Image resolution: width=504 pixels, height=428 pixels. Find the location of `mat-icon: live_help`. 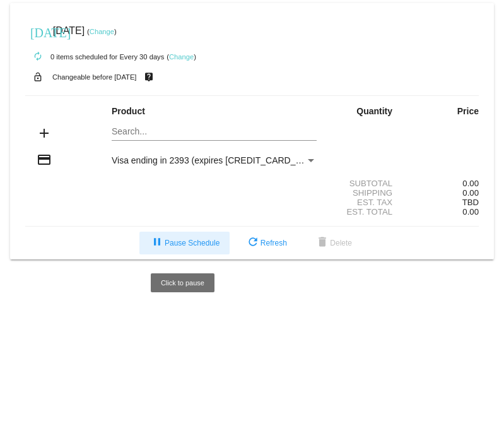

mat-icon: live_help is located at coordinates (149, 77).